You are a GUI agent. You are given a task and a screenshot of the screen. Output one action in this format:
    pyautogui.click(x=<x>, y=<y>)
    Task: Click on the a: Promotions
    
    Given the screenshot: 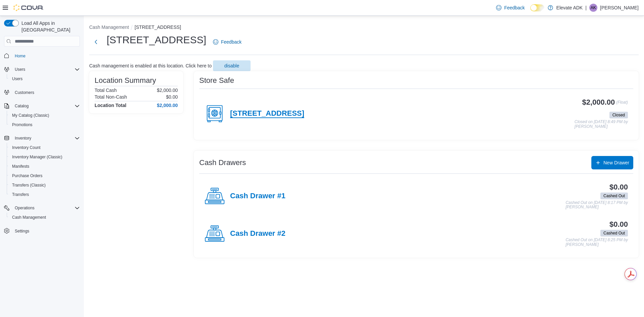 What is the action you would take?
    pyautogui.click(x=22, y=125)
    